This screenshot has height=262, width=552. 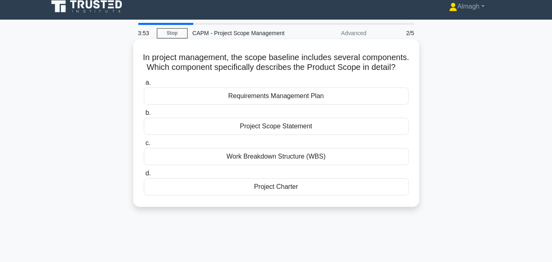 I want to click on span: c., so click(x=148, y=143).